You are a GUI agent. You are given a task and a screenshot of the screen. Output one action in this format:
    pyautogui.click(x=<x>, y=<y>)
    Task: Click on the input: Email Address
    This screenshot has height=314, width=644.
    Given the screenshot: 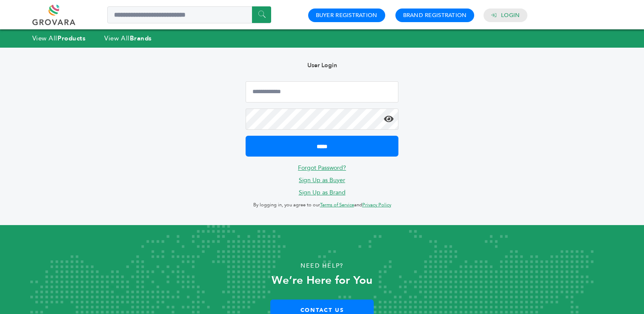 What is the action you would take?
    pyautogui.click(x=322, y=92)
    